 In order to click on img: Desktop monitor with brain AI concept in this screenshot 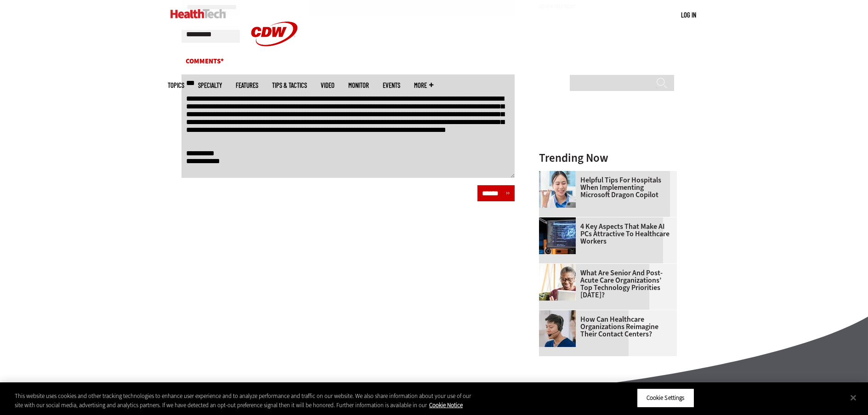, I will do `click(557, 235)`.